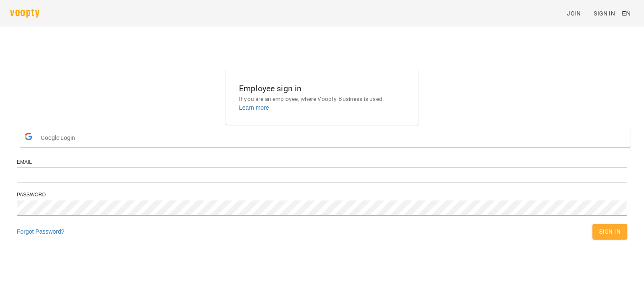 The image size is (644, 291). I want to click on button: EN, so click(626, 13).